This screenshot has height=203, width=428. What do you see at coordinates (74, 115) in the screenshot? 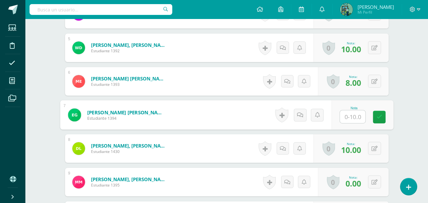
I see `img: 4853bc92cf0df9987c4a47237748fd37.png` at bounding box center [74, 115].